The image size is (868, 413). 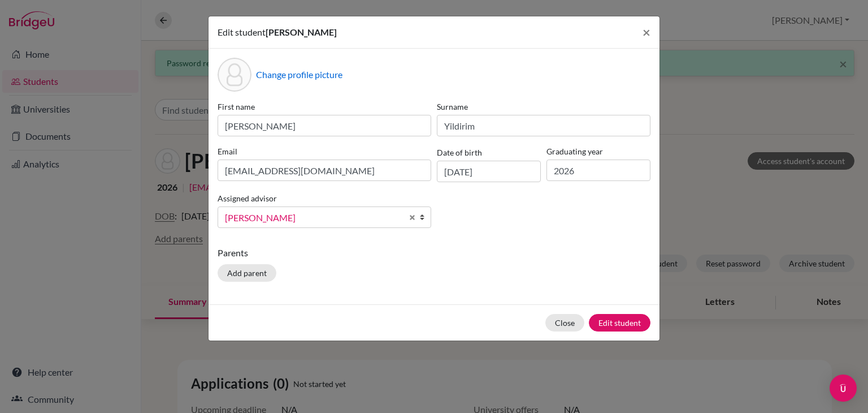 What do you see at coordinates (235, 75) in the screenshot?
I see `div: Profile picture` at bounding box center [235, 75].